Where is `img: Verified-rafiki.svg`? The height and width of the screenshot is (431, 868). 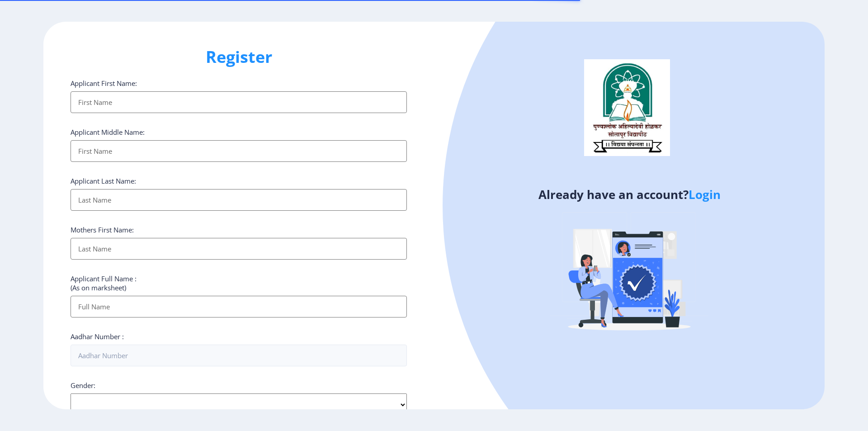
img: Verified-rafiki.svg is located at coordinates (629, 274).